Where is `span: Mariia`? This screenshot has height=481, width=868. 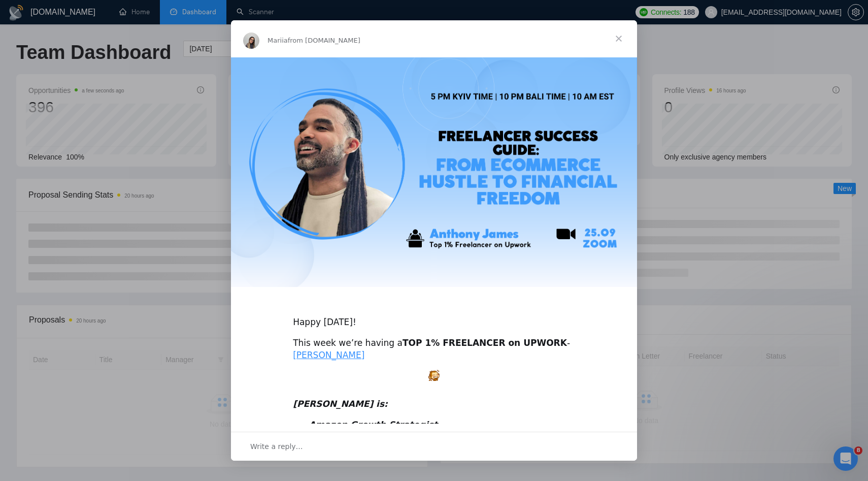 span: Mariia is located at coordinates (278, 40).